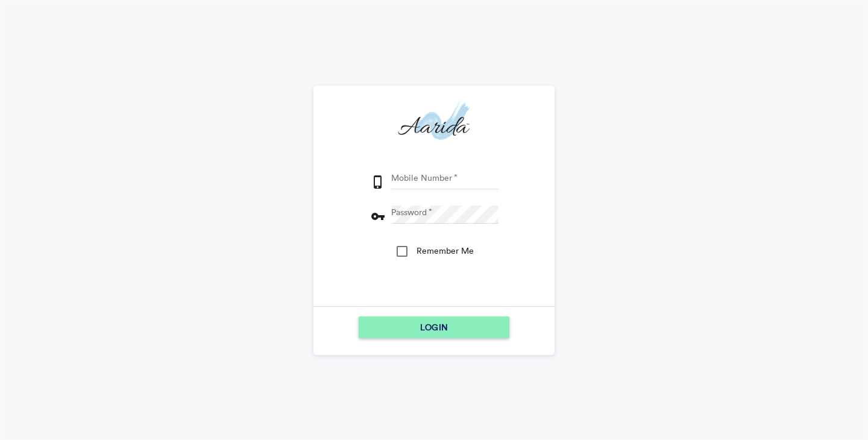 The image size is (868, 440). I want to click on button: LOGIN, so click(434, 328).